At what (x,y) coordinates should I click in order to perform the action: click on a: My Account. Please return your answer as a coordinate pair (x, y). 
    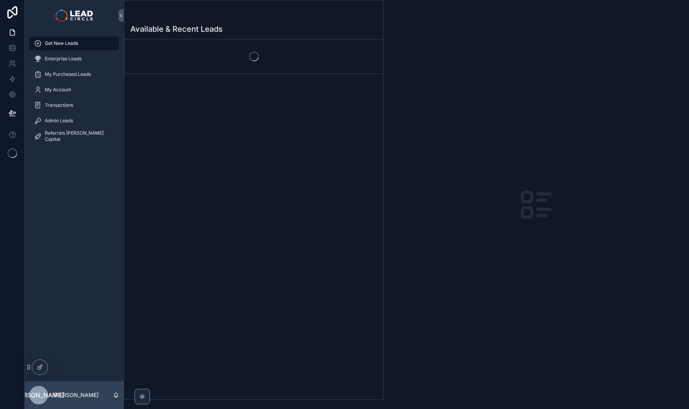
    Looking at the image, I should click on (74, 90).